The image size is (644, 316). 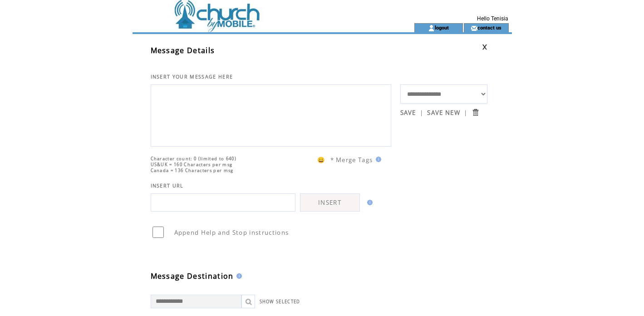 What do you see at coordinates (183, 51) in the screenshot?
I see `span: Message Details` at bounding box center [183, 51].